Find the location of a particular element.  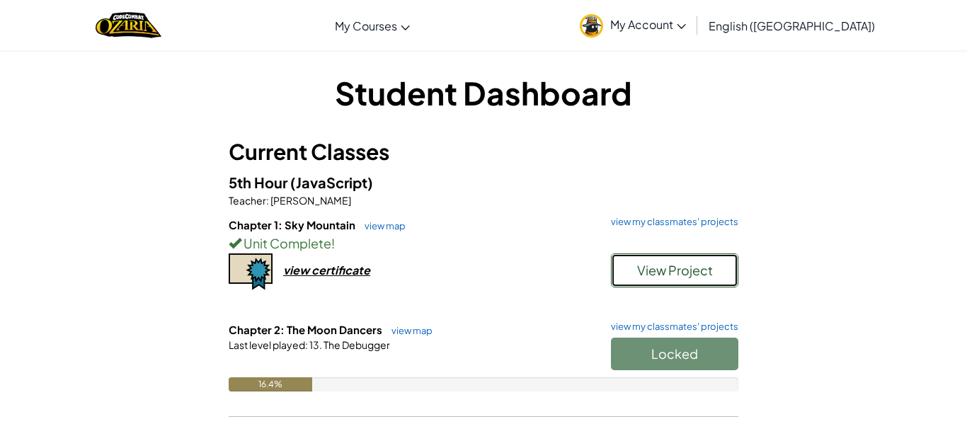

span: The Debugger is located at coordinates (356, 345).